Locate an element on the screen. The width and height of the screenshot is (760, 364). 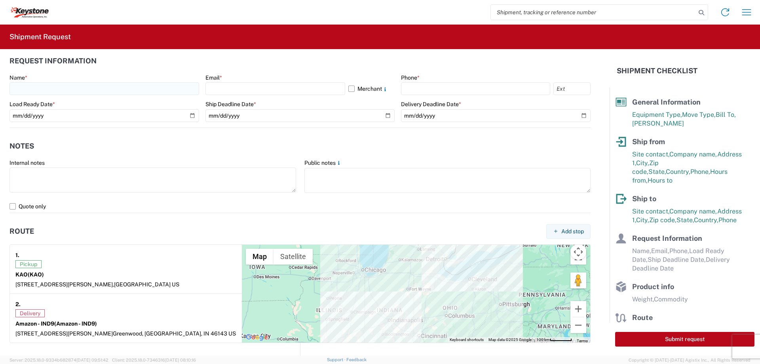
button: Show satellite imagery is located at coordinates (293, 257).